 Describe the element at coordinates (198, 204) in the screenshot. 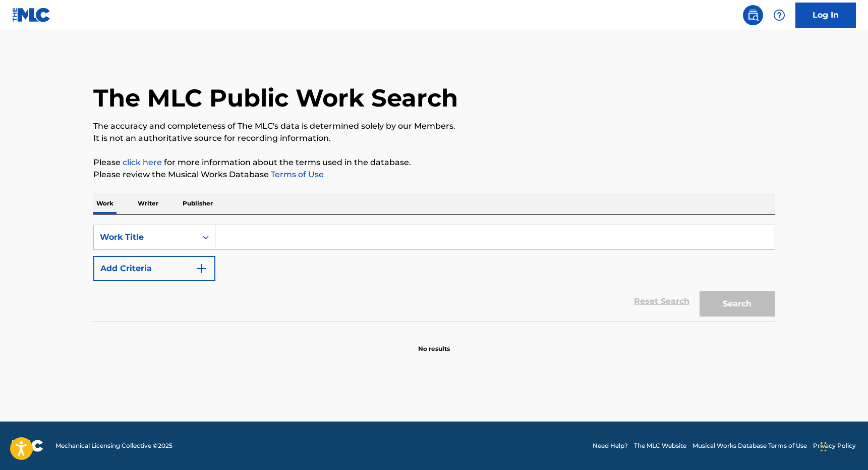

I see `p: Publisher` at that location.